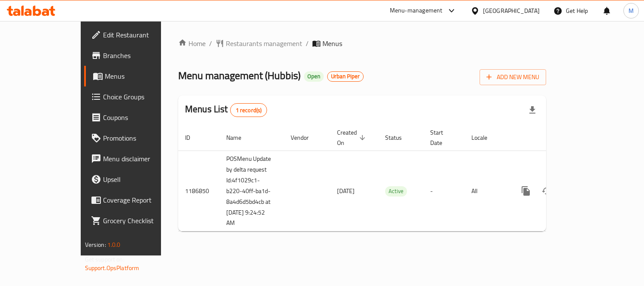 The height and width of the screenshot is (286, 644). I want to click on span: 1 record(s), so click(249, 110).